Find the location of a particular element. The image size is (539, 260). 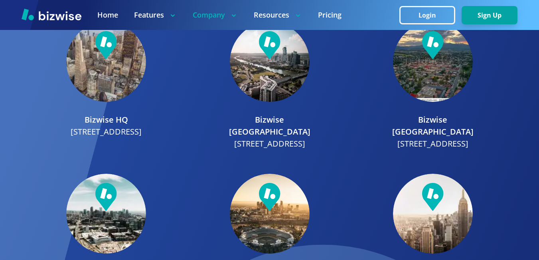

a: Sign Up is located at coordinates (490, 15).